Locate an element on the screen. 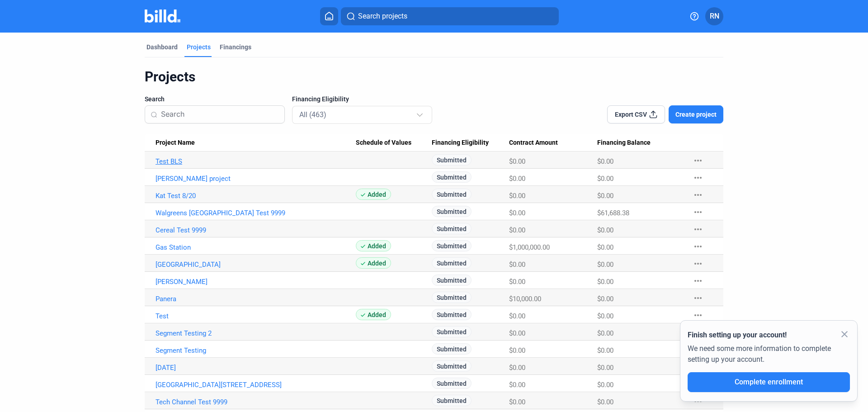  span: RN is located at coordinates (714, 16).